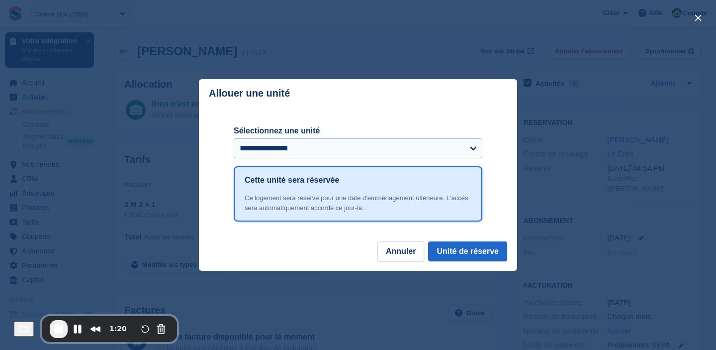 This screenshot has height=350, width=716. Describe the element at coordinates (292, 180) in the screenshot. I see `h1: Cette unité sera réservée` at that location.